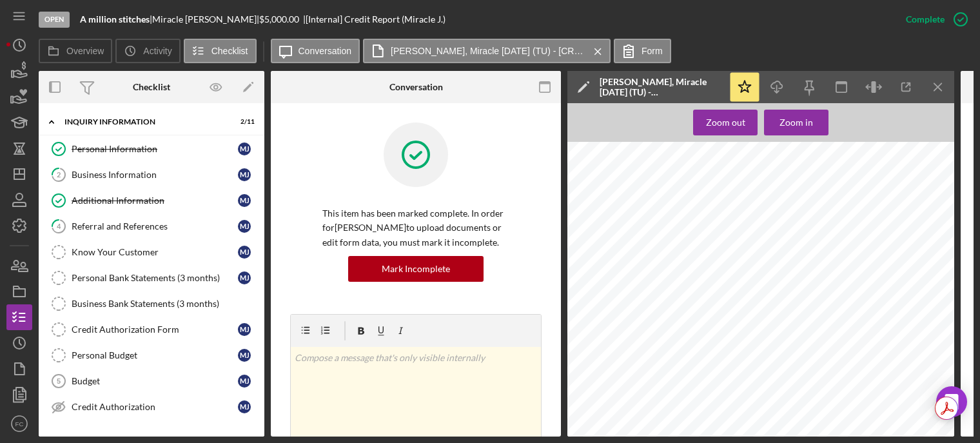  What do you see at coordinates (625, 438) in the screenshot?
I see `span: Accounts in Forbearance: 0` at bounding box center [625, 438].